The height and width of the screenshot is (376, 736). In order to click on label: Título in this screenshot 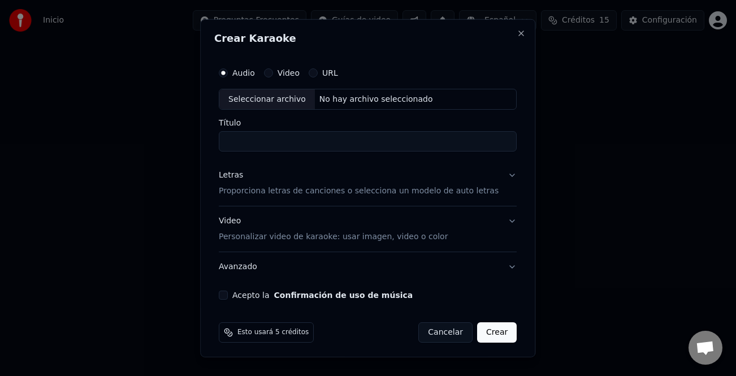, I will do `click(367, 123)`.